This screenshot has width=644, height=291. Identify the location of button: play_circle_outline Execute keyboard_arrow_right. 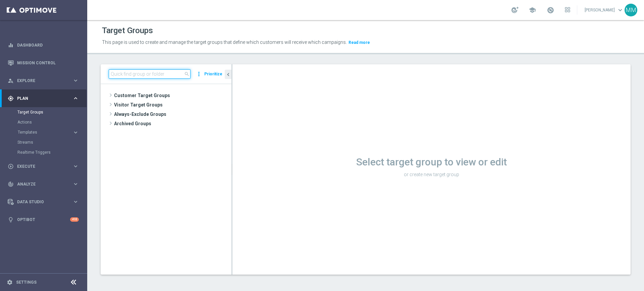
(43, 167).